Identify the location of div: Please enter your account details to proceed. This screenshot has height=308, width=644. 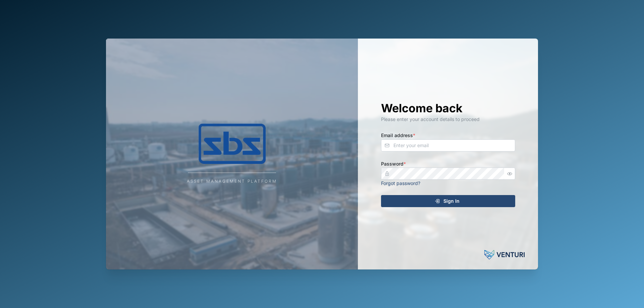
(448, 119).